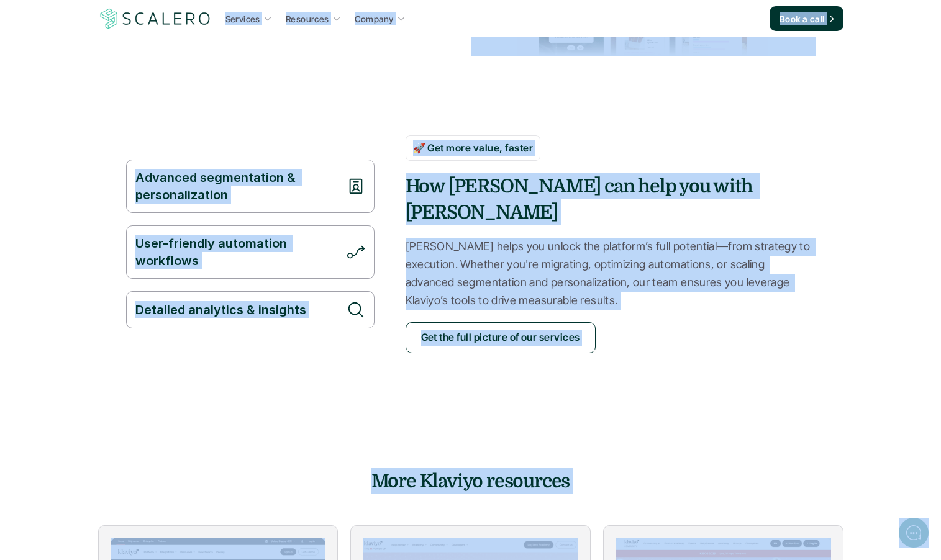 This screenshot has width=941, height=560. I want to click on h4: More Klaviyo resources, so click(470, 481).